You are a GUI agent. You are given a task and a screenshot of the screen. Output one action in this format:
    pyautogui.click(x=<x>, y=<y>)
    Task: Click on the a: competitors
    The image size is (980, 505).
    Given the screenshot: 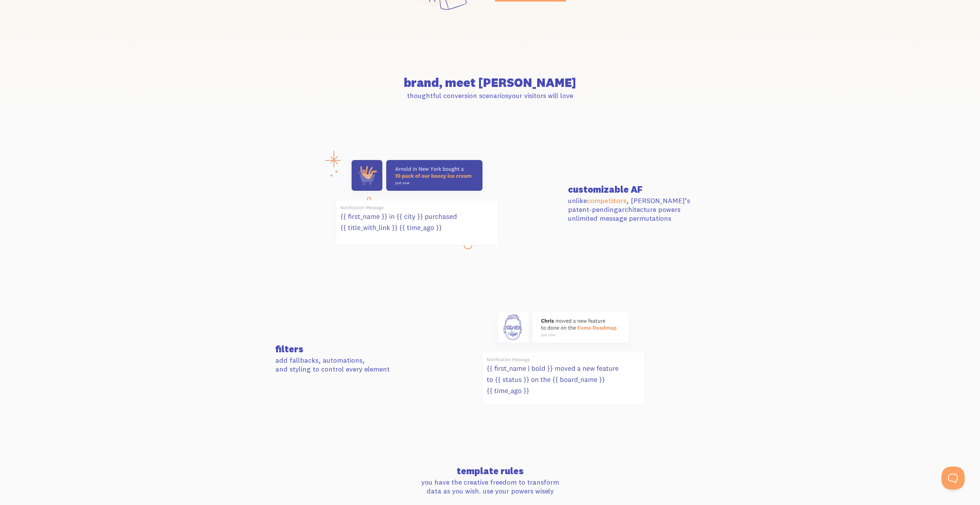 What is the action you would take?
    pyautogui.click(x=606, y=200)
    